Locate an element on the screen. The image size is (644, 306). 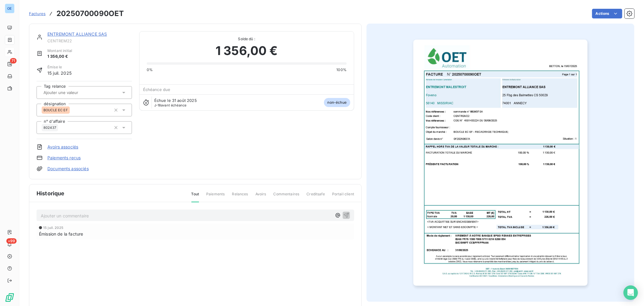
span: Émise le is located at coordinates (59, 67).